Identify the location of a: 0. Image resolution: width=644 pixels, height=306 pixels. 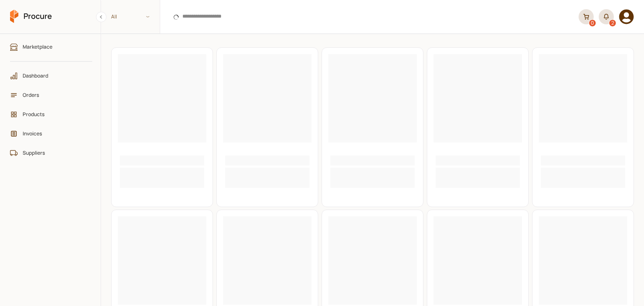
(586, 17).